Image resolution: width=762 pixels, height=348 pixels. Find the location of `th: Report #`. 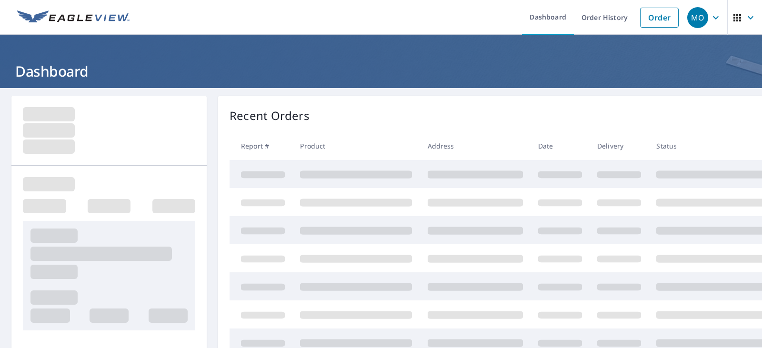

th: Report # is located at coordinates (261, 146).